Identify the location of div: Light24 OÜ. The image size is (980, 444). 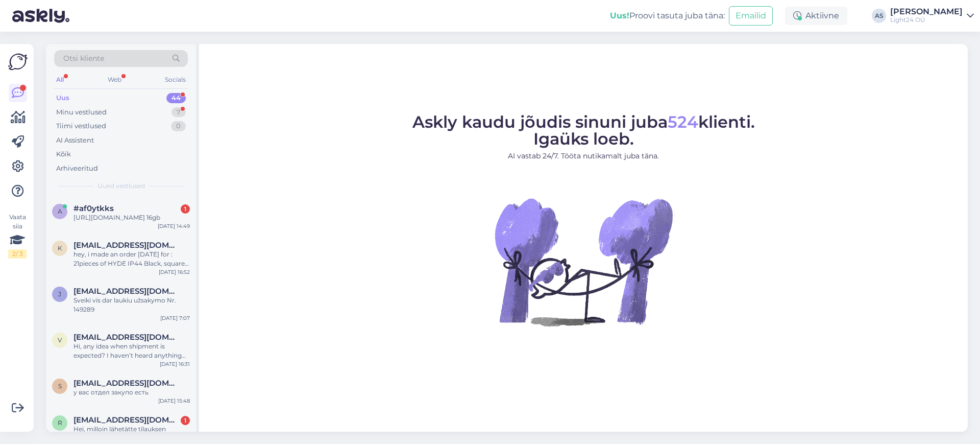
(926, 20).